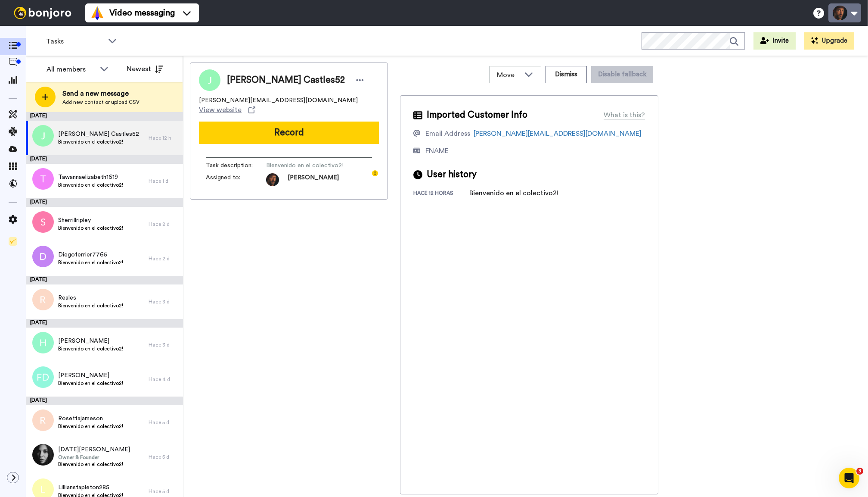 Image resolution: width=868 pixels, height=497 pixels. Describe the element at coordinates (42, 13) in the screenshot. I see `img: bj-logo-header-white.svg` at that location.